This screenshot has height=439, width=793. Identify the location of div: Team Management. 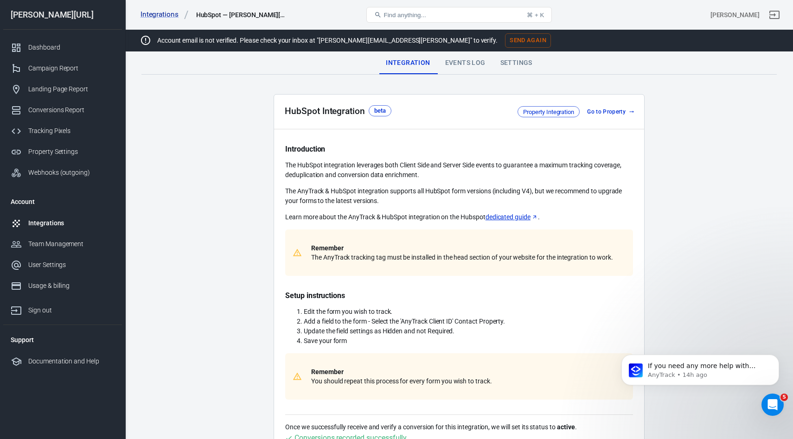
(71, 244).